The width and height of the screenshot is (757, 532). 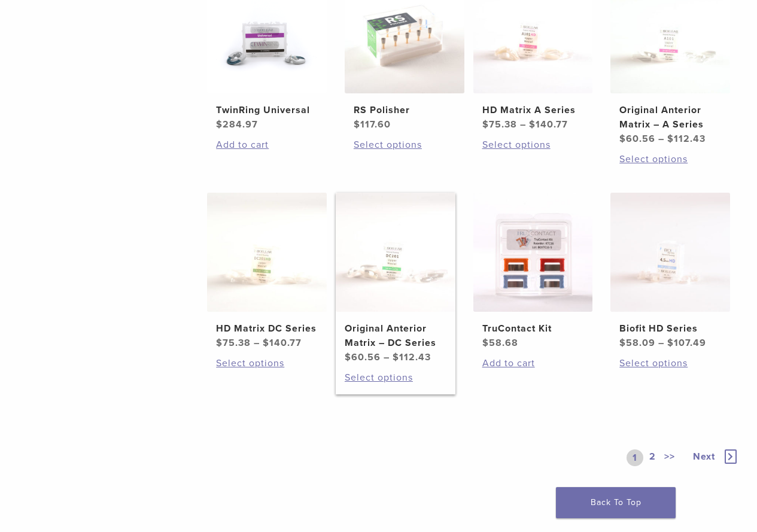 I want to click on img: Biofit HD Series, so click(x=670, y=252).